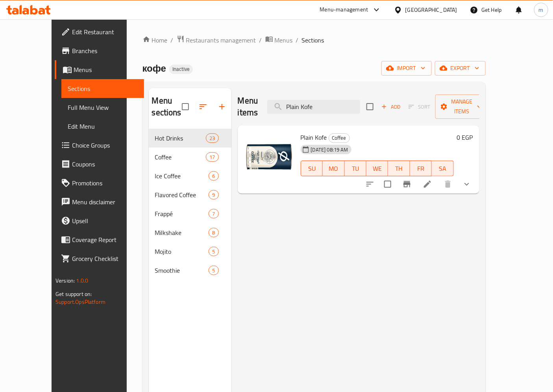 Image resolution: width=553 pixels, height=392 pixels. What do you see at coordinates (190, 232) in the screenshot?
I see `div: Milkshake8` at bounding box center [190, 232].